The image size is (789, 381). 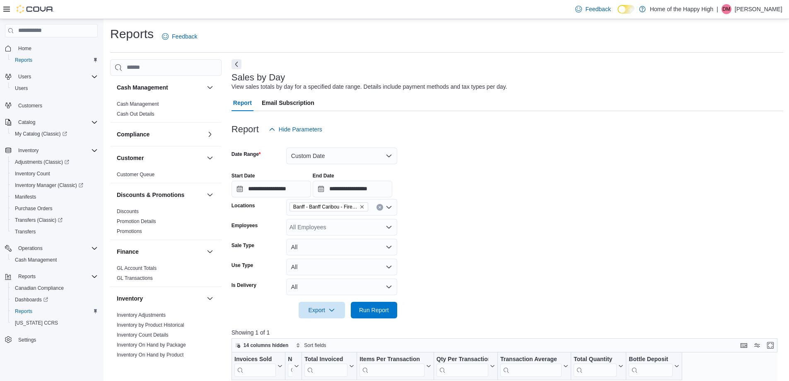 I want to click on p: Showing 1 of 1, so click(x=508, y=332).